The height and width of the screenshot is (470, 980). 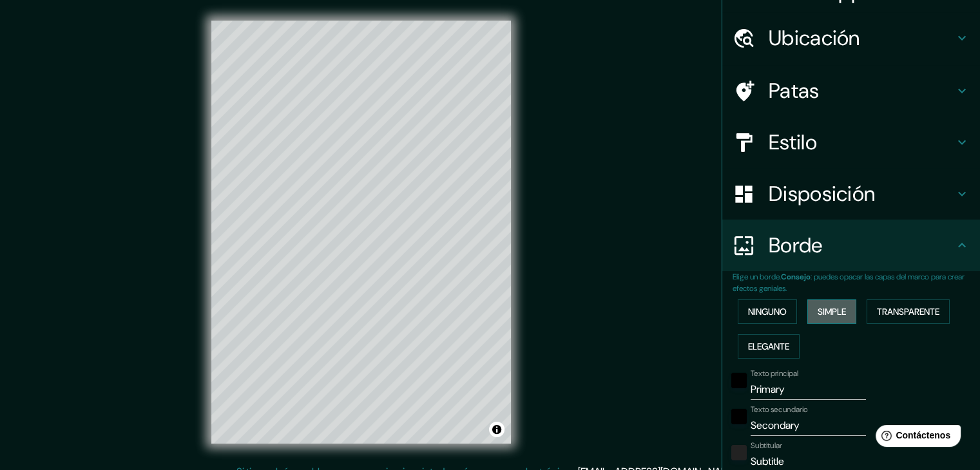 I want to click on font: Texto principal, so click(x=774, y=373).